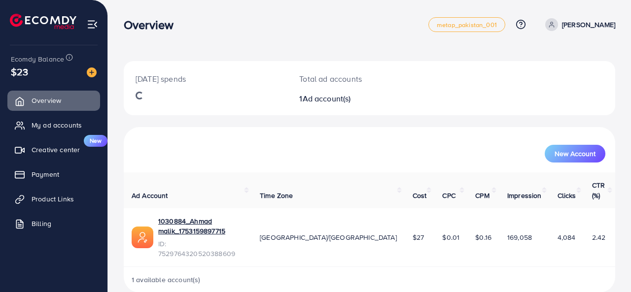  Describe the element at coordinates (418, 238) in the screenshot. I see `span: $27` at that location.